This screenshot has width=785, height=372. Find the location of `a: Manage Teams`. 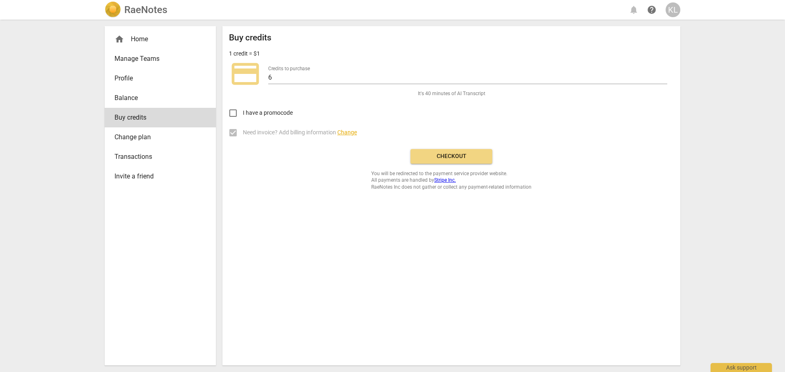

a: Manage Teams is located at coordinates (160, 59).